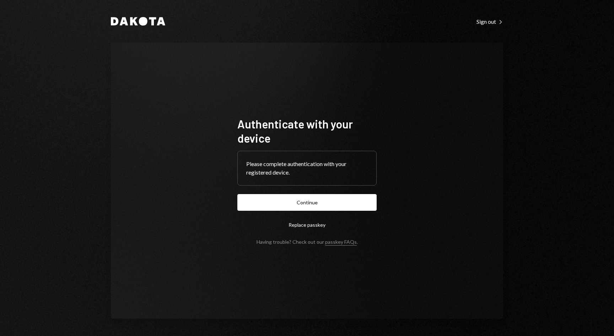 This screenshot has width=614, height=336. What do you see at coordinates (489, 21) in the screenshot?
I see `a: Sign out` at bounding box center [489, 21].